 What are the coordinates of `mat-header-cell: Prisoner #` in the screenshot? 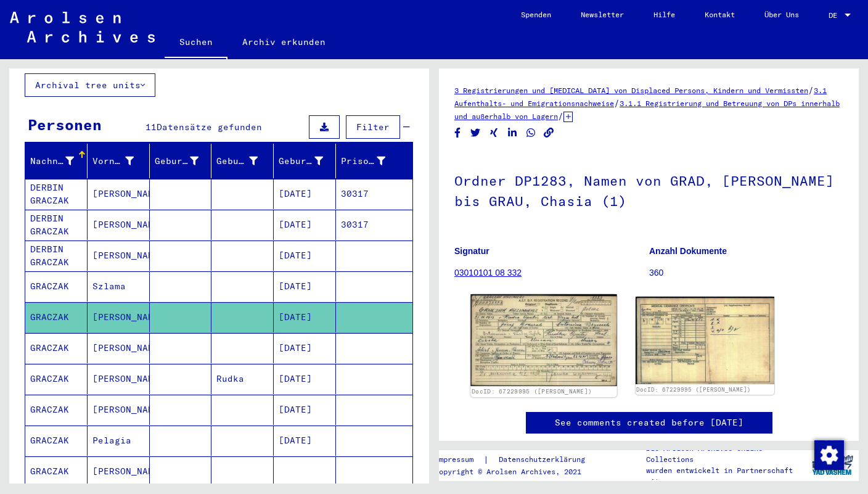 It's located at (374, 161).